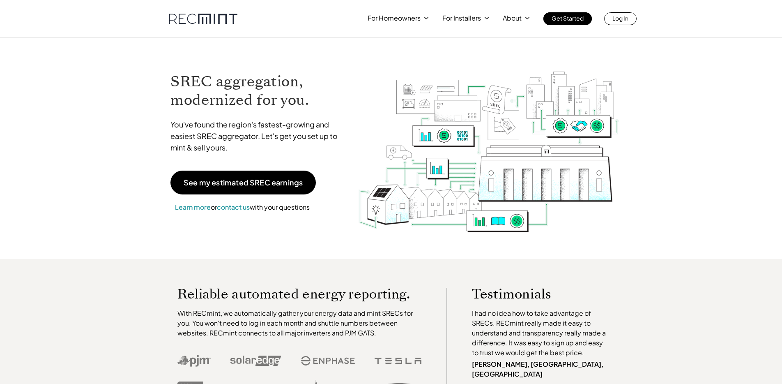 The height and width of the screenshot is (384, 782). Describe the element at coordinates (233, 207) in the screenshot. I see `a: contact us` at that location.